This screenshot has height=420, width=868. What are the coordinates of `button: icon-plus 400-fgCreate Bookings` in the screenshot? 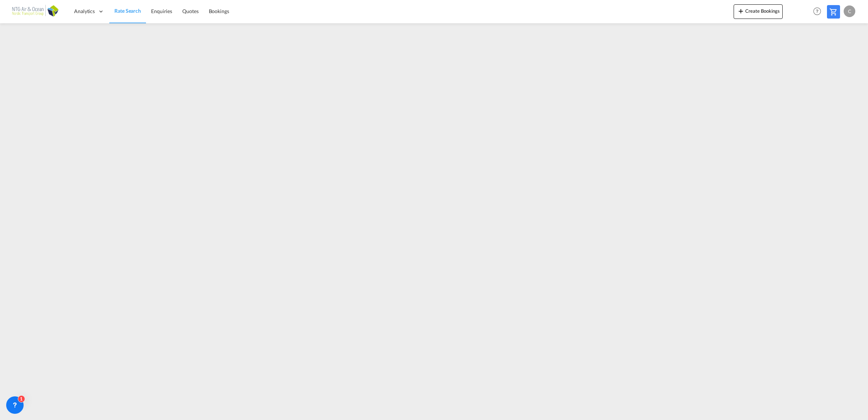 It's located at (758, 12).